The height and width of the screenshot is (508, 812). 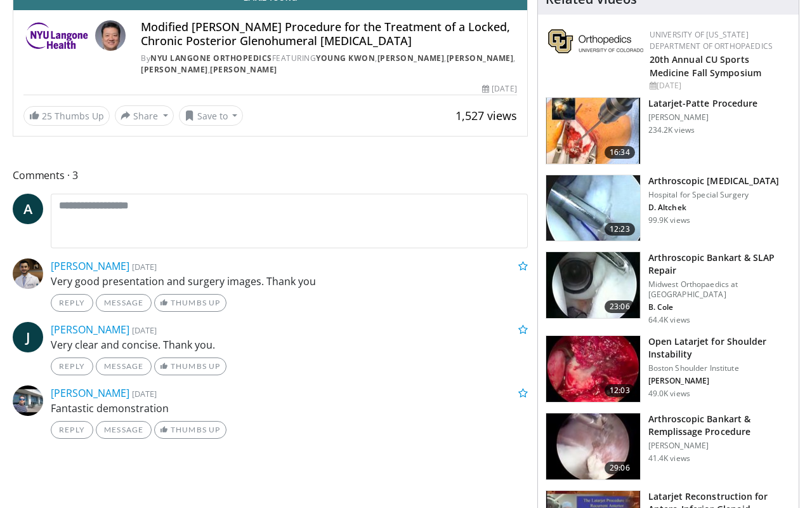 I want to click on p: 49.0K views, so click(x=669, y=394).